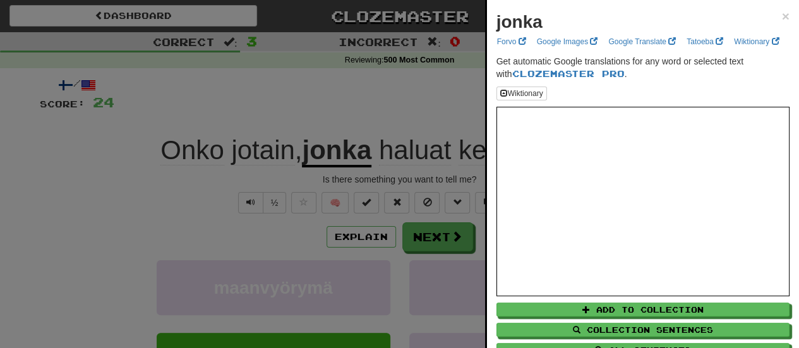  Describe the element at coordinates (567, 42) in the screenshot. I see `a: Google Images` at that location.